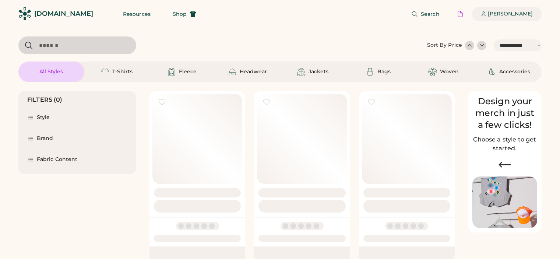  Describe the element at coordinates (445, 45) in the screenshot. I see `div: Sort By Price` at that location.